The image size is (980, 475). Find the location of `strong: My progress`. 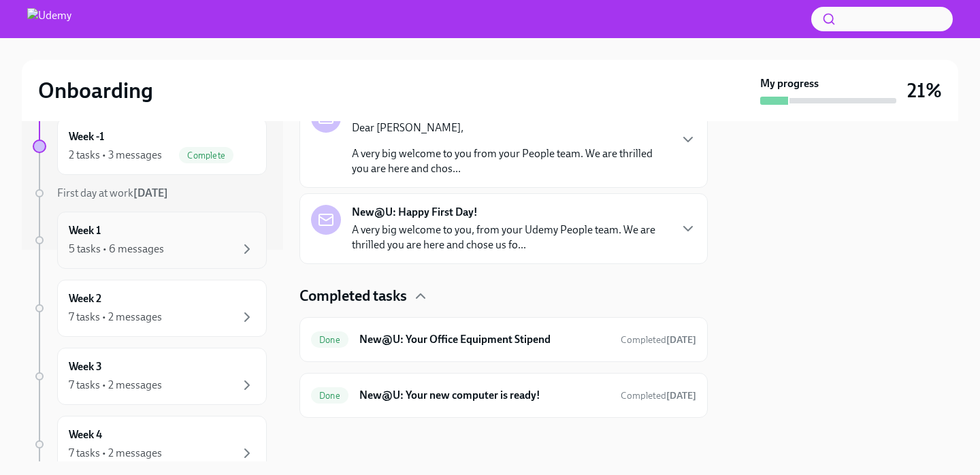

strong: My progress is located at coordinates (789, 84).